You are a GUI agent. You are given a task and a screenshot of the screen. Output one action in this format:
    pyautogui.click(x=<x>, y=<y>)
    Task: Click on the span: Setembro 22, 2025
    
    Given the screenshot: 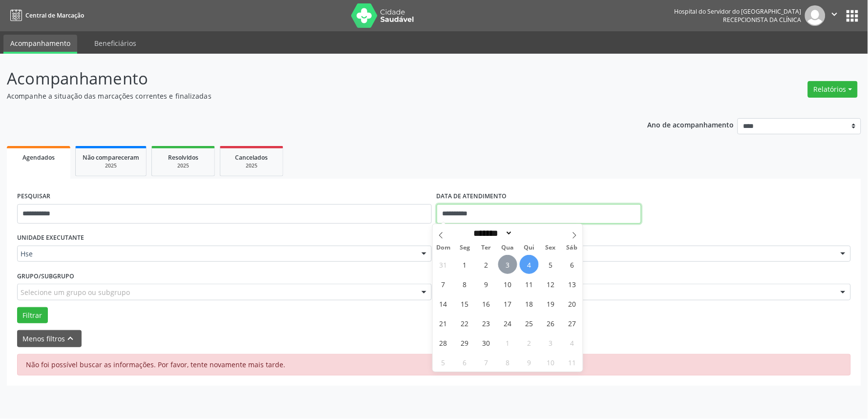 What is the action you would take?
    pyautogui.click(x=465, y=323)
    